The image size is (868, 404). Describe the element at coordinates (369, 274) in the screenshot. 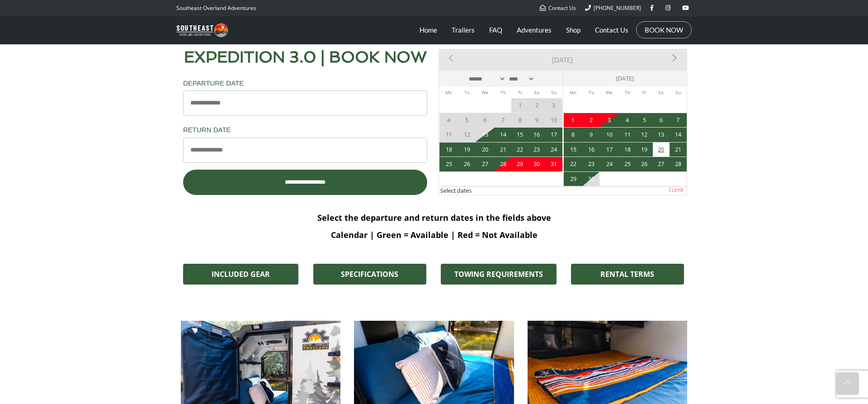

I see `span: SPECIFICATIONS` at that location.